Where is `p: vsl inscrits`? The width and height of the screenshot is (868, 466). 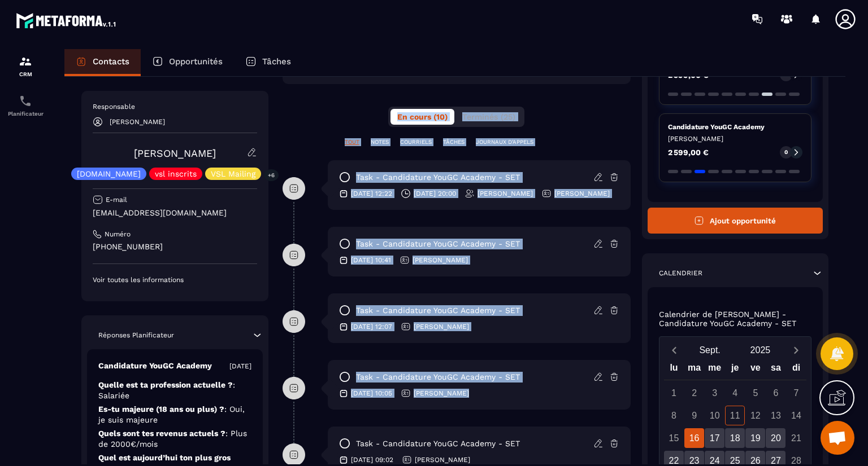 p: vsl inscrits is located at coordinates (176, 174).